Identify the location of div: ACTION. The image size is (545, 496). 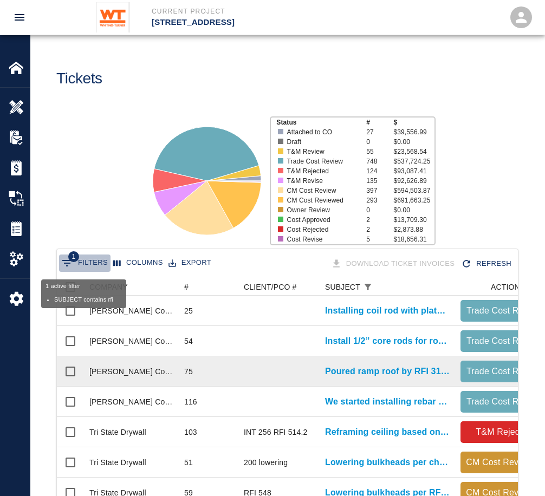
(505, 287).